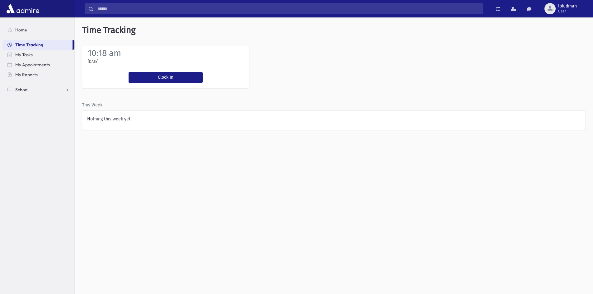 Image resolution: width=593 pixels, height=294 pixels. I want to click on input: Search, so click(288, 9).